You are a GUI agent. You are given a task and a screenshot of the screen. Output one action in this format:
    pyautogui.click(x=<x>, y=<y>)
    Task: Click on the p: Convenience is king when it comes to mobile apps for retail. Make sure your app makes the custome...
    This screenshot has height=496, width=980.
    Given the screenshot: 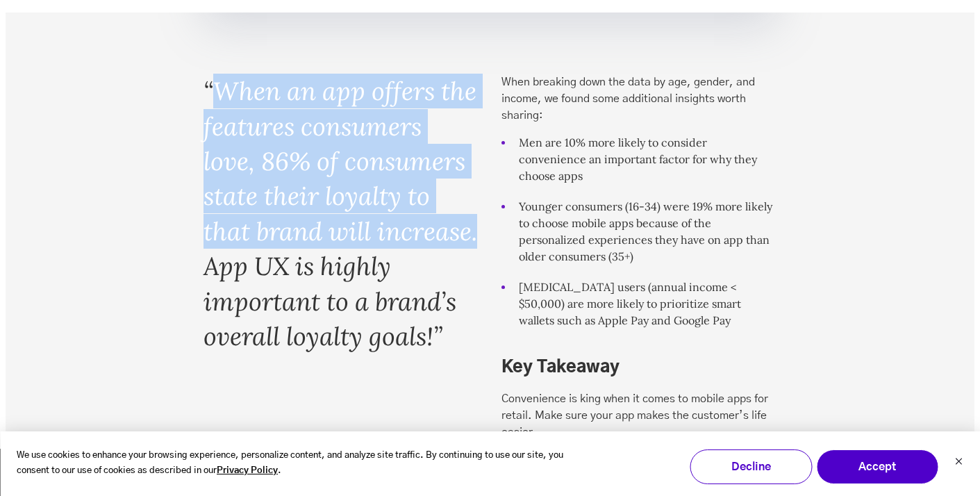 What is the action you would take?
    pyautogui.click(x=639, y=415)
    